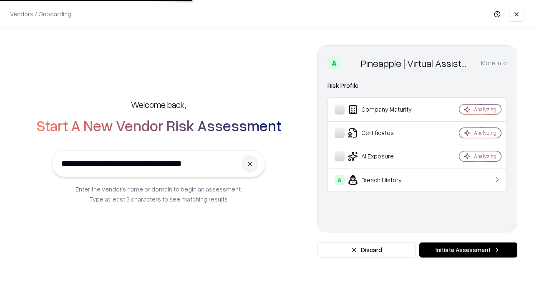  I want to click on p: Vendors / Onboarding, so click(40, 14).